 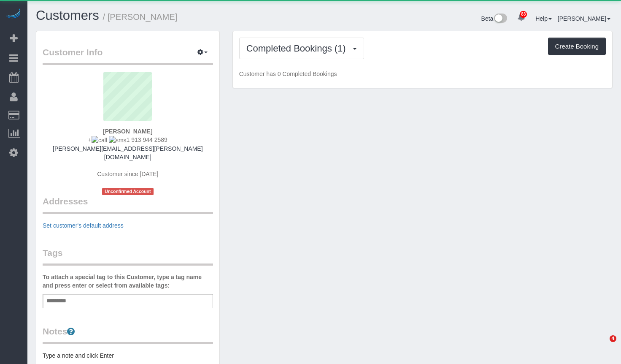 I want to click on span: Completed Bookings (1), so click(x=298, y=48).